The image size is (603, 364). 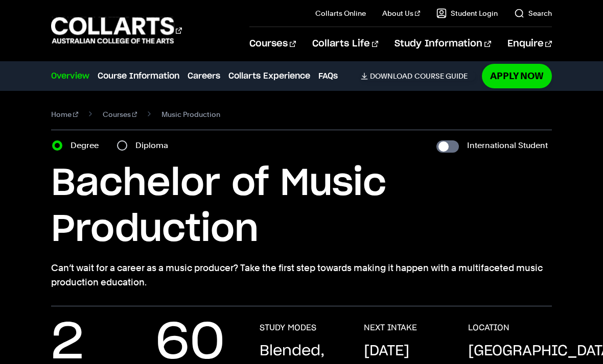 I want to click on a: Collarts Experience, so click(x=269, y=76).